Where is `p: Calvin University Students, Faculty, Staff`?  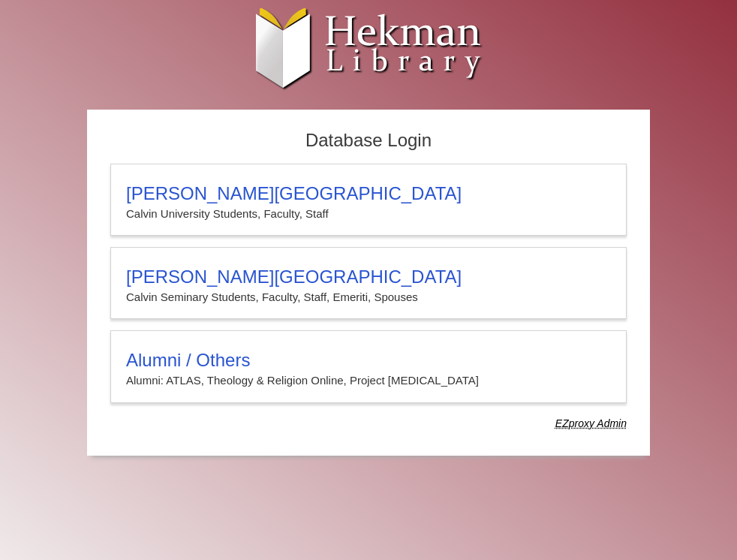 p: Calvin University Students, Faculty, Staff is located at coordinates (368, 214).